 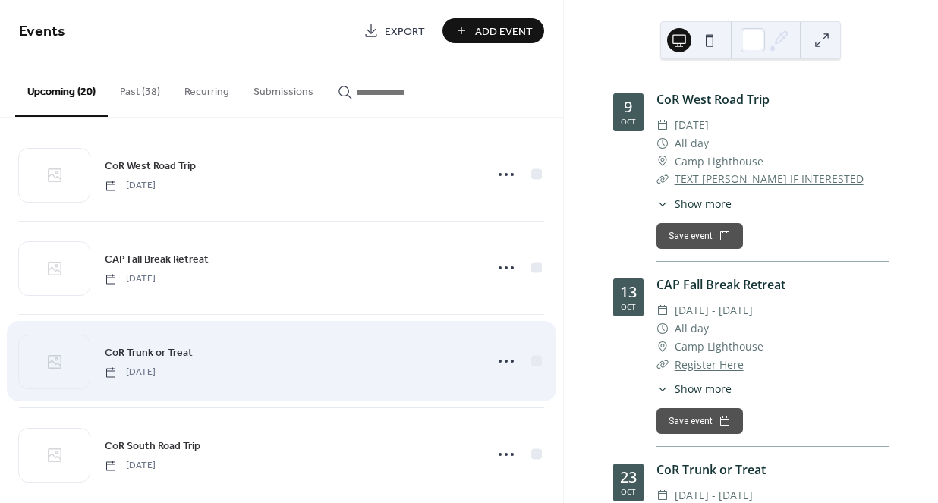 I want to click on span: CAP Fall Break Retreat, so click(x=156, y=259).